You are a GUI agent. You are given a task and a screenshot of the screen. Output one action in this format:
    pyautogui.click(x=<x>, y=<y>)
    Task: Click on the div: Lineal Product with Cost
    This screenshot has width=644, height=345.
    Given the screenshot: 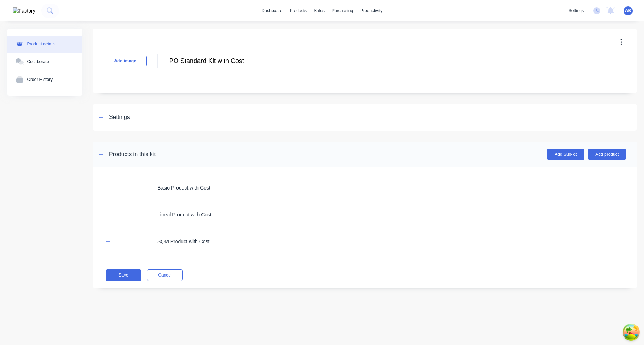 What is the action you would take?
    pyautogui.click(x=185, y=214)
    